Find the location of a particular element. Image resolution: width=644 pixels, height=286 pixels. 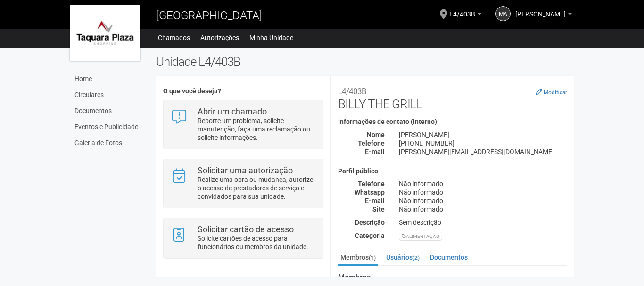

p: Solicite cartões de acesso para funcionários ou membros da unidade. is located at coordinates (256, 243).